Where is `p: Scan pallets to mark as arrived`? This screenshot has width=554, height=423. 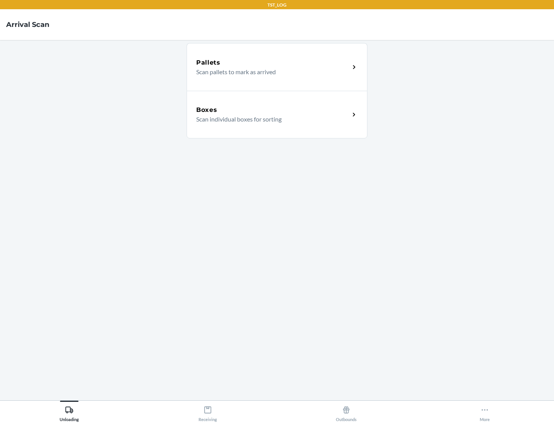
p: Scan pallets to mark as arrived is located at coordinates (270, 72).